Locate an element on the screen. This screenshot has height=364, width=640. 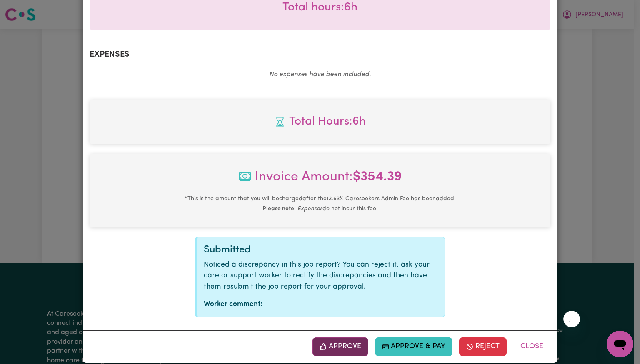
button: Approve & Pay is located at coordinates (413, 346).